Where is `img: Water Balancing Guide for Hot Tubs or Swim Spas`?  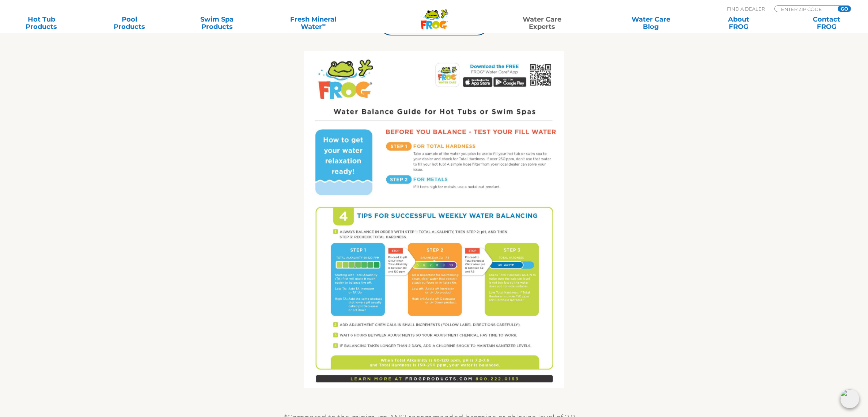 img: Water Balancing Guide for Hot Tubs or Swim Spas is located at coordinates (434, 219).